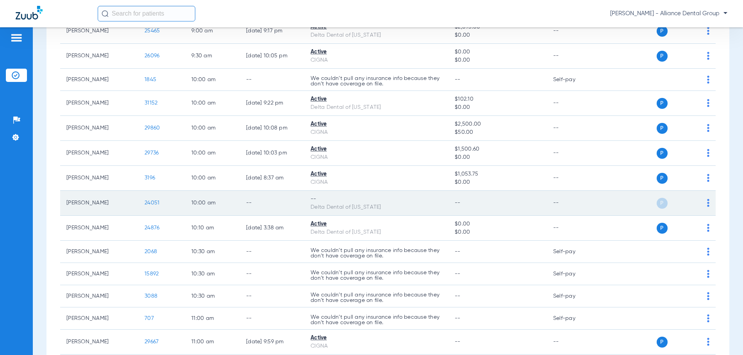 The width and height of the screenshot is (743, 355). Describe the element at coordinates (212, 319) in the screenshot. I see `td: 11:00 AM` at that location.